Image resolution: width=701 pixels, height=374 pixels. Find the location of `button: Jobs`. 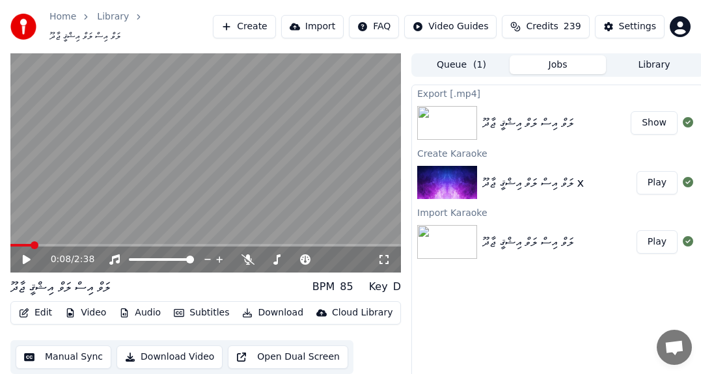

button: Jobs is located at coordinates (558, 64).